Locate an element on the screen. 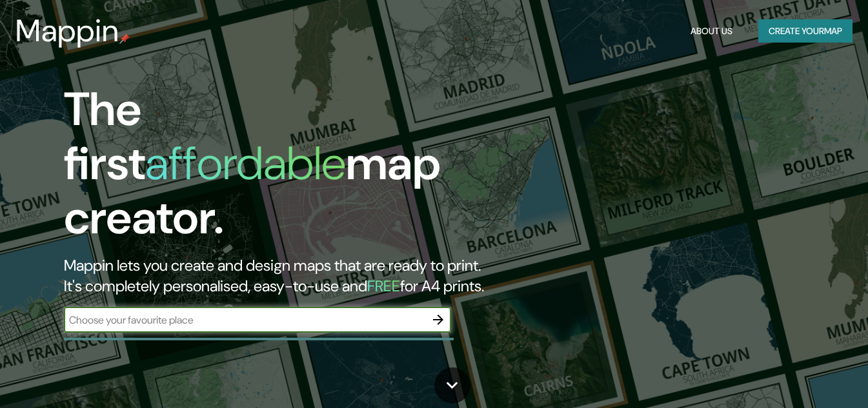 The height and width of the screenshot is (408, 868). button: About Us is located at coordinates (711, 31).